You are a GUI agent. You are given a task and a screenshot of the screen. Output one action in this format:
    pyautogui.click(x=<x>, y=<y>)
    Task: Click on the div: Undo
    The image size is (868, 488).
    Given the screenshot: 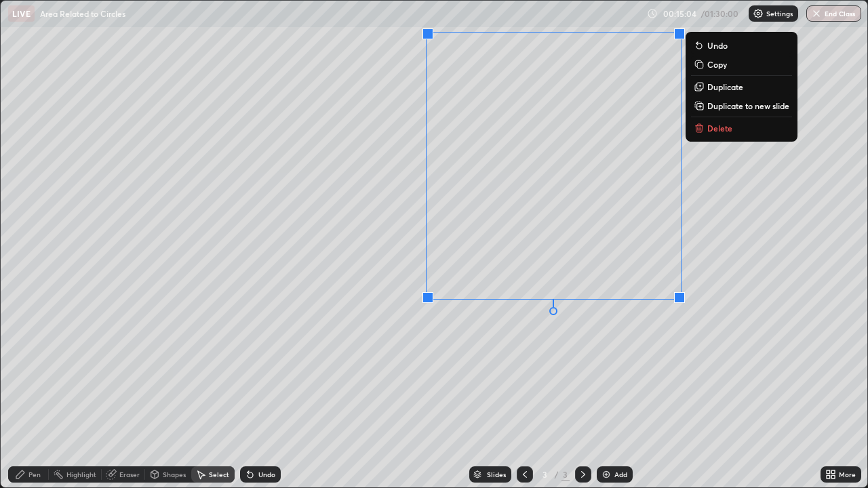 What is the action you would take?
    pyautogui.click(x=266, y=474)
    